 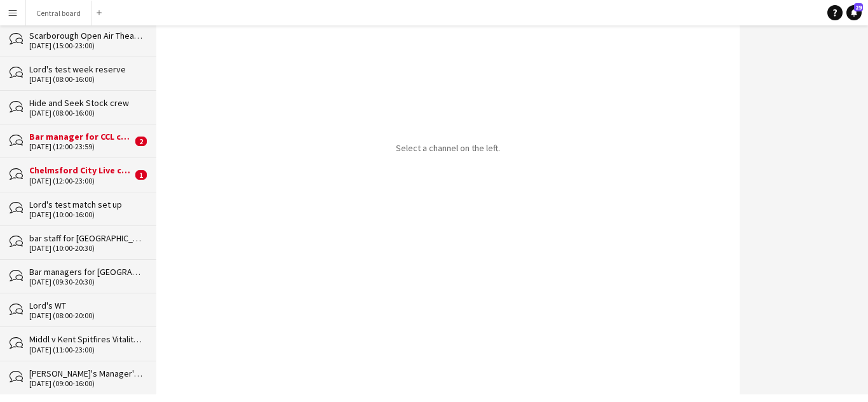 What do you see at coordinates (858, 7) in the screenshot?
I see `span: 29` at bounding box center [858, 7].